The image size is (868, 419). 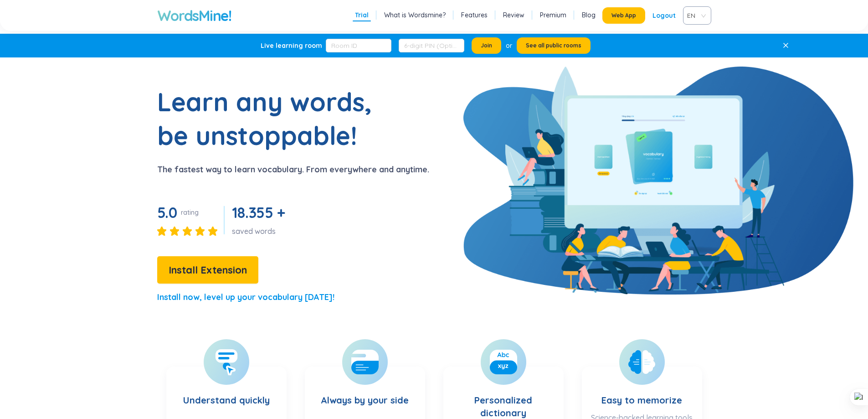 I want to click on h3: Easy to memorize, so click(x=642, y=392).